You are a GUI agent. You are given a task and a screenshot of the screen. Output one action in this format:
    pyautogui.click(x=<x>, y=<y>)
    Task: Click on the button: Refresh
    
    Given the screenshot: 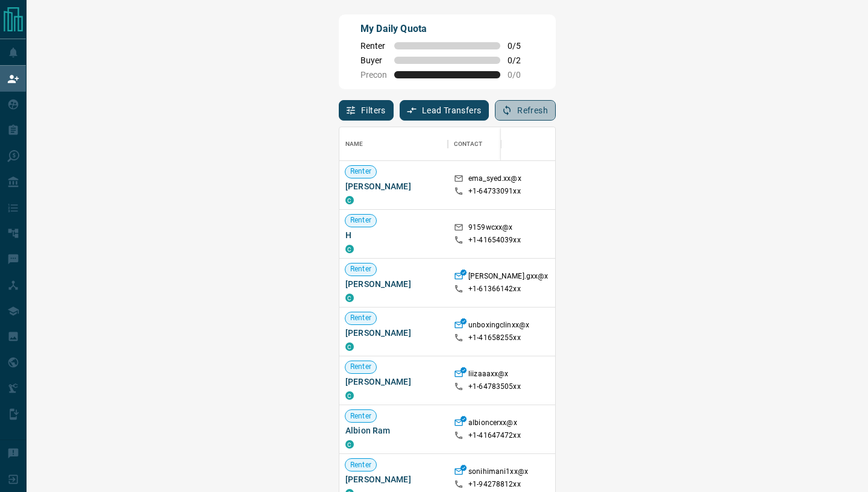 What is the action you would take?
    pyautogui.click(x=526, y=110)
    